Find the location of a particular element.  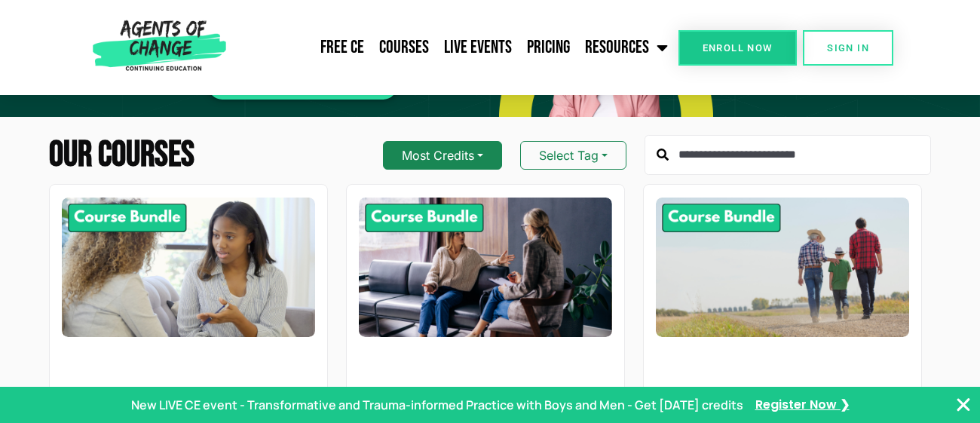

img: New Therapist Essentials - 10 Credit CE Bundle is located at coordinates (188, 267).